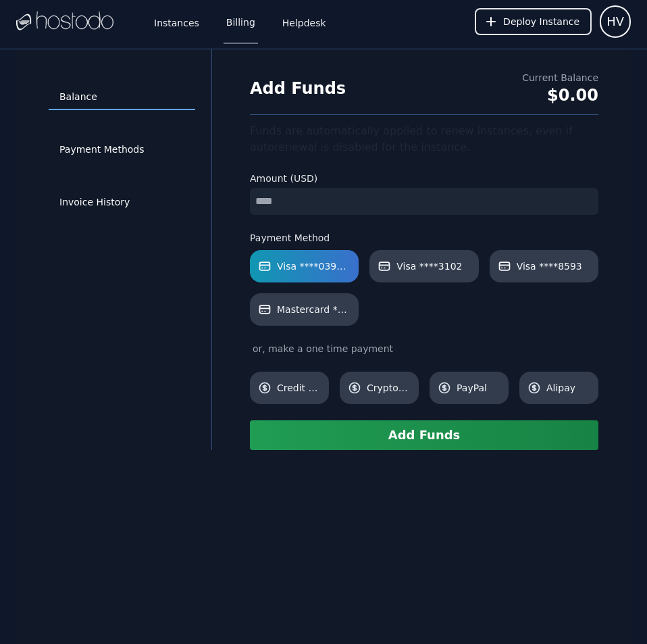  I want to click on div: $0.00, so click(560, 96).